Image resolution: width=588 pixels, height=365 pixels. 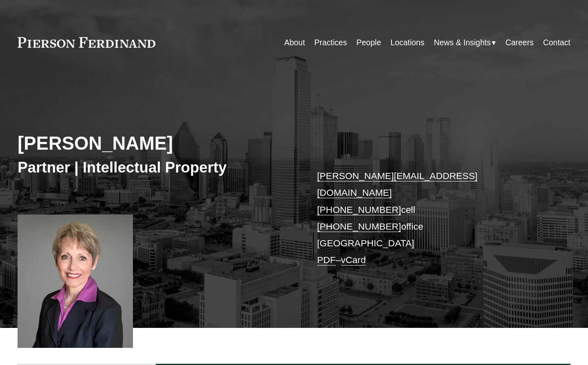 I want to click on a: vCard, so click(x=353, y=260).